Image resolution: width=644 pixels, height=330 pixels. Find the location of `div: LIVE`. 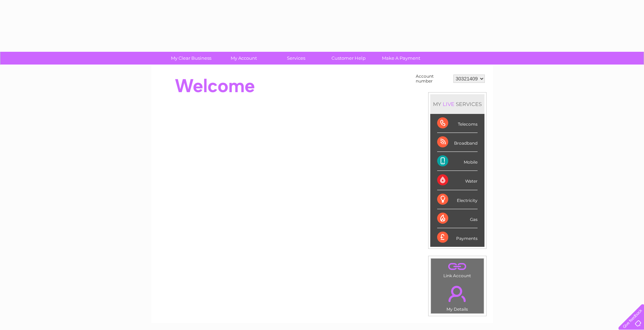

div: LIVE is located at coordinates (448, 104).